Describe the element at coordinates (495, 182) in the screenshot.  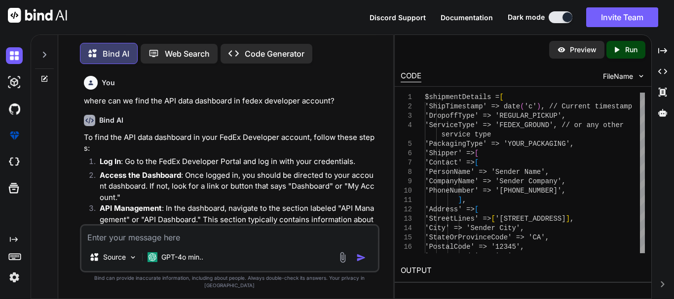
I see `span: 'CompanyName' => 'Sender Company',` at that location.